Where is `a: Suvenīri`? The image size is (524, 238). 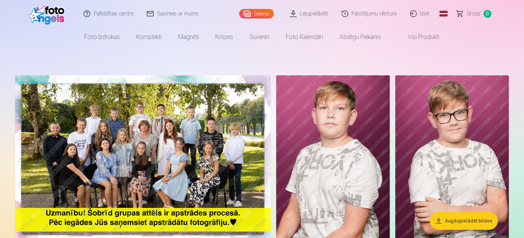
a: Suvenīri is located at coordinates (260, 37).